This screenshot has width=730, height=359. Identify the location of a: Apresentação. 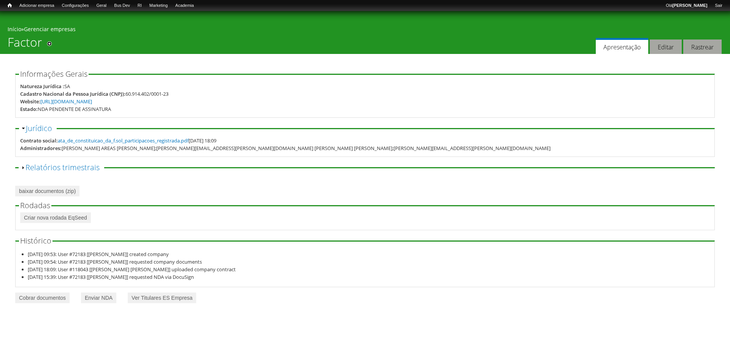
(622, 46).